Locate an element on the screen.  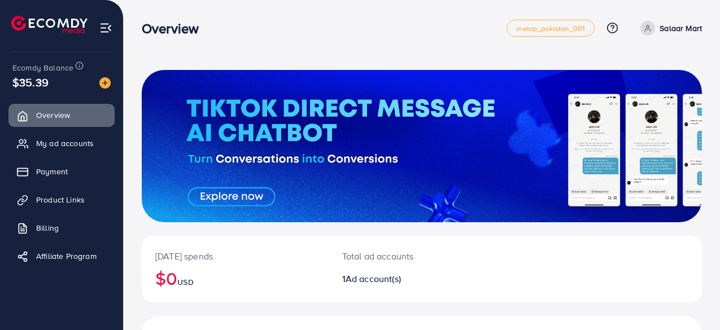
a: Overview is located at coordinates (62, 115).